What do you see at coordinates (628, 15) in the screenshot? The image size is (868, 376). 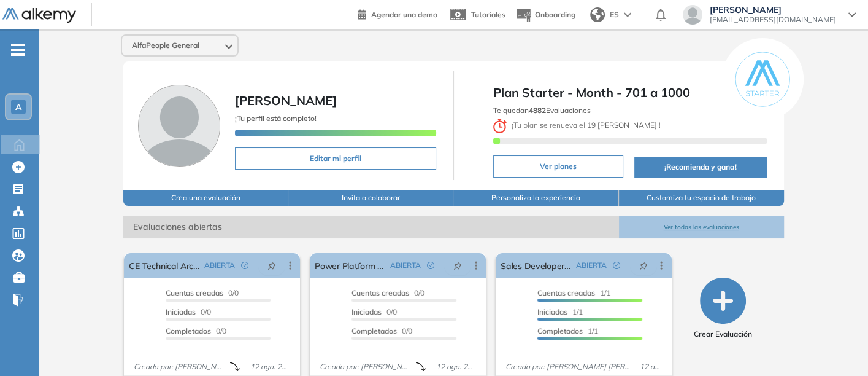 I see `img: arrow` at bounding box center [628, 15].